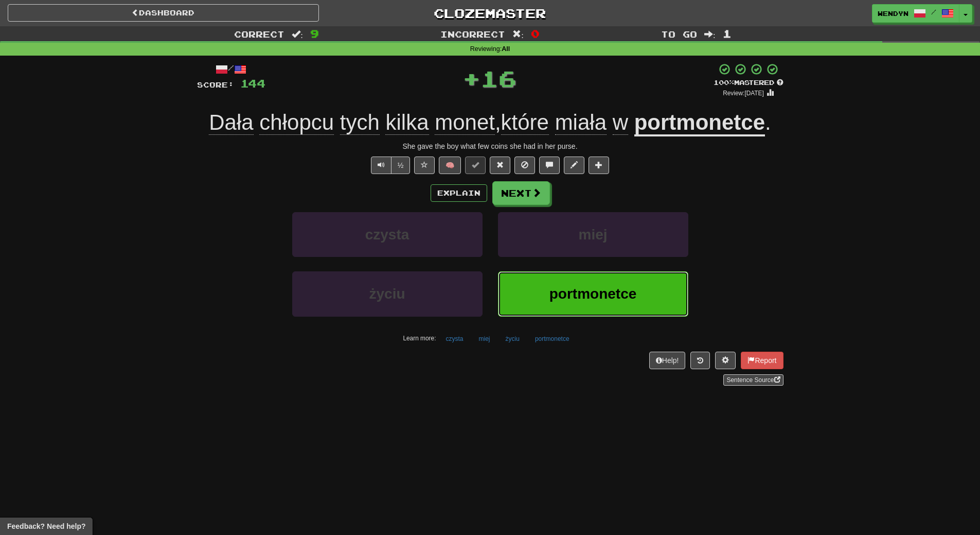  What do you see at coordinates (500, 165) in the screenshot?
I see `button: Reset to 0% Mastered (alt+r)` at bounding box center [500, 165].